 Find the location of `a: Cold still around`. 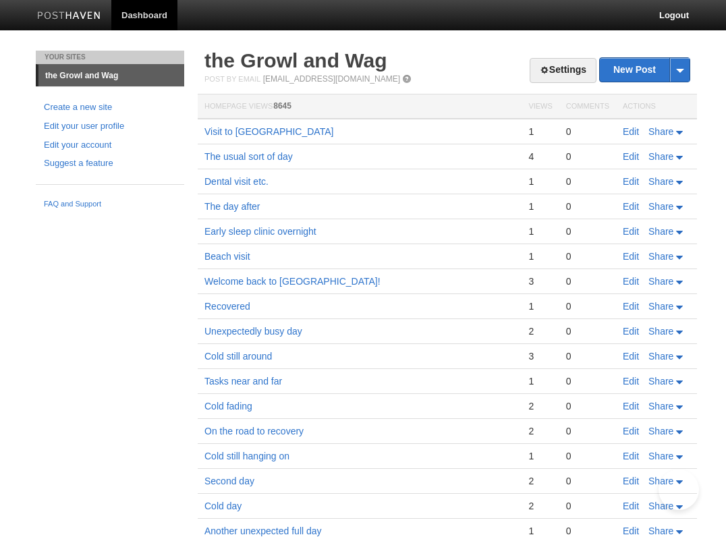

a: Cold still around is located at coordinates (238, 356).